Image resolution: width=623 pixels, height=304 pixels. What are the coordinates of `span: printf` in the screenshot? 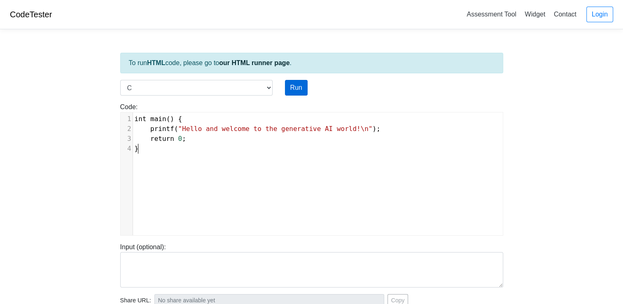 It's located at (162, 128).